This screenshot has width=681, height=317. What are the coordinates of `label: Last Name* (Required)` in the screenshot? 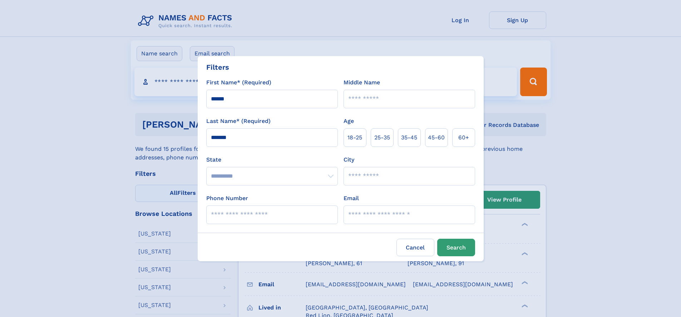 It's located at (238, 121).